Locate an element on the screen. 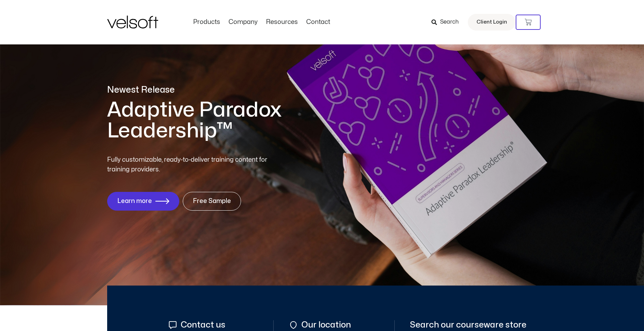  span: Learn more is located at coordinates (135, 202).